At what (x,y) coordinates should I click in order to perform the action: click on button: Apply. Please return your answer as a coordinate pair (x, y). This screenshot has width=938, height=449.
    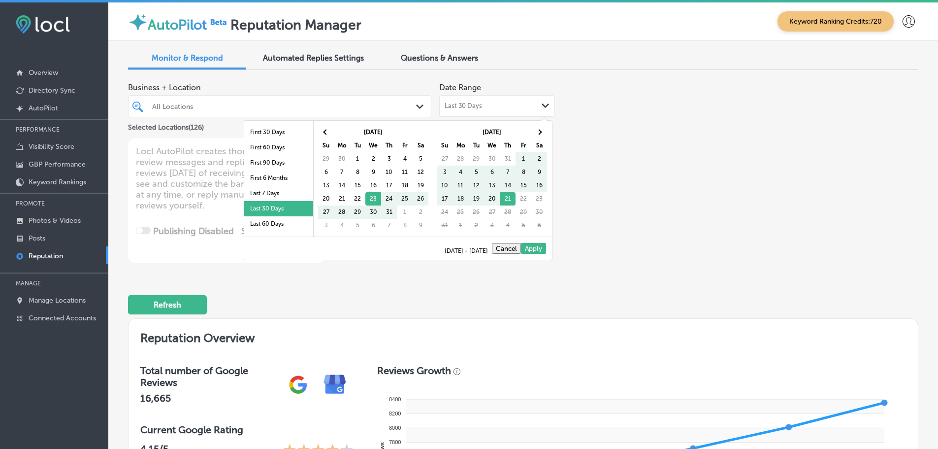
    Looking at the image, I should click on (533, 248).